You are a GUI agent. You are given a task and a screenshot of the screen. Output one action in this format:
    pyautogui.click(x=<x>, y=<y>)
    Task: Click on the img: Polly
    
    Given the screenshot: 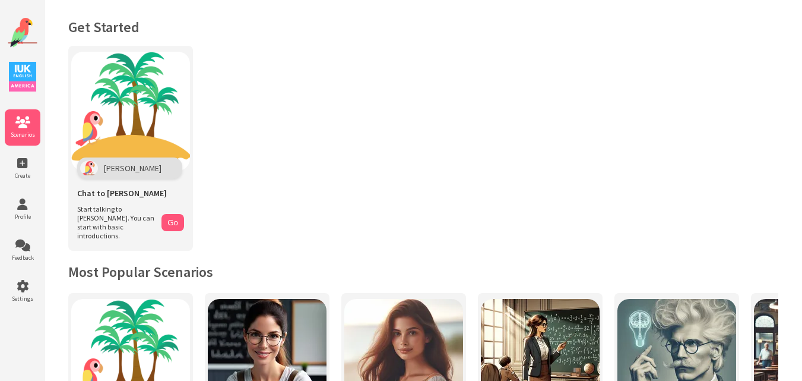 What is the action you would take?
    pyautogui.click(x=89, y=168)
    